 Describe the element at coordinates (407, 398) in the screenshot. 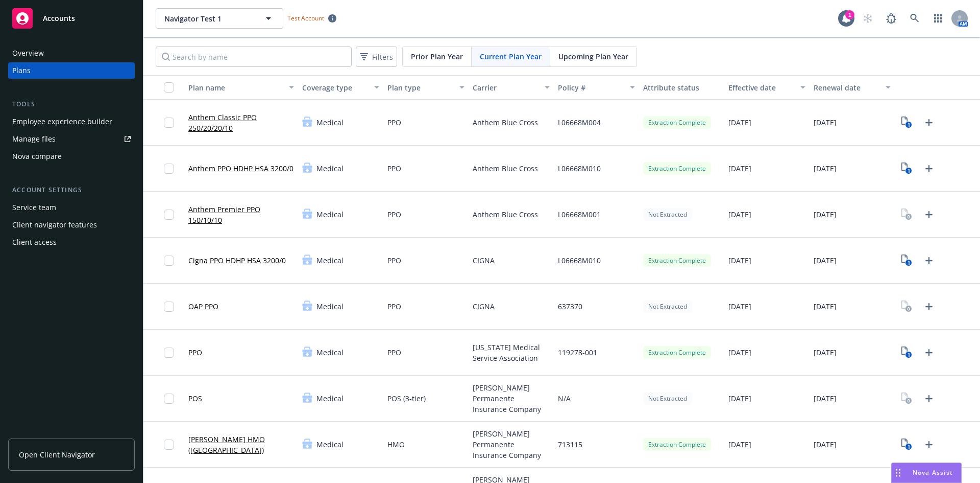

I see `span: POS (3-tier)` at that location.